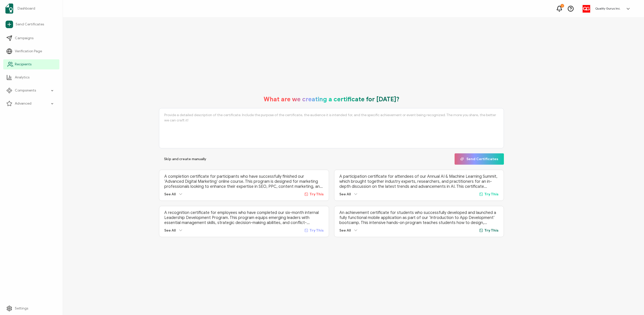  What do you see at coordinates (31, 64) in the screenshot?
I see `a: Recipients` at bounding box center [31, 64].